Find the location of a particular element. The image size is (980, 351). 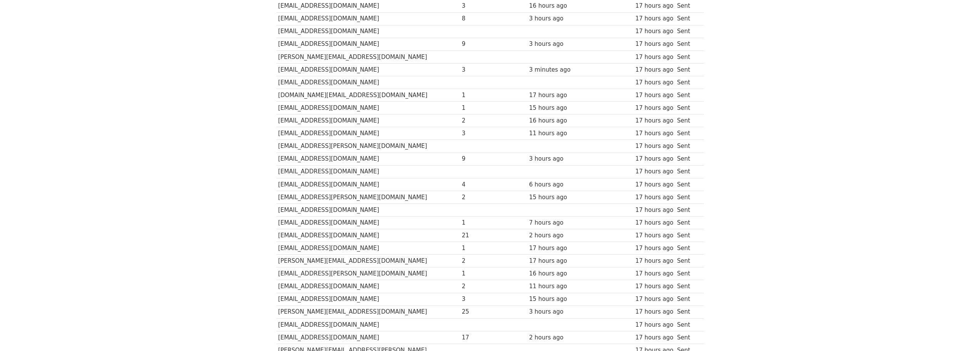

div: 4 is located at coordinates (477, 184).